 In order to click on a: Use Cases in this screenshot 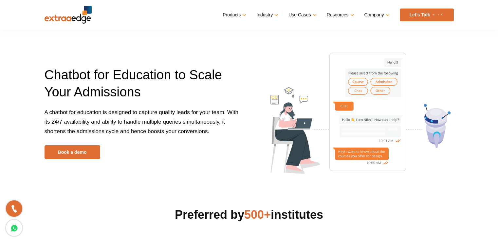, I will do `click(302, 15)`.